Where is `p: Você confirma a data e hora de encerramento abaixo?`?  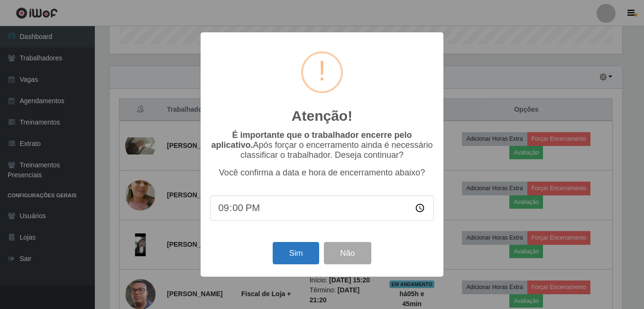 p: Você confirma a data e hora de encerramento abaixo? is located at coordinates (322, 172).